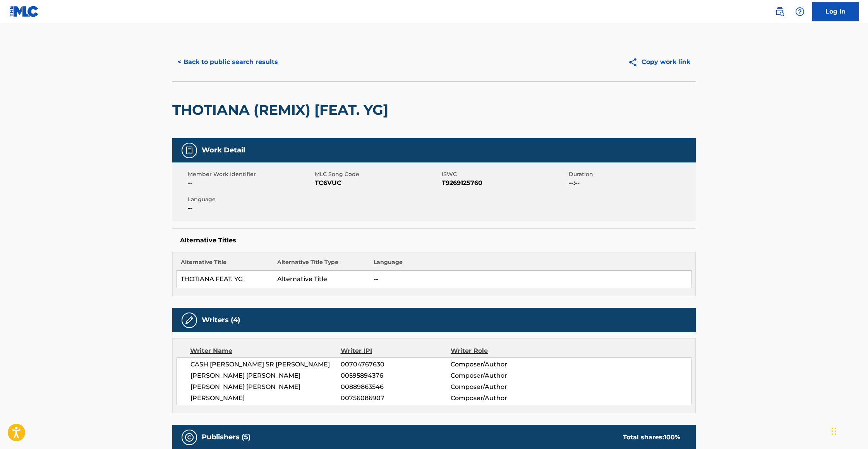  I want to click on span: ISWC, so click(504, 174).